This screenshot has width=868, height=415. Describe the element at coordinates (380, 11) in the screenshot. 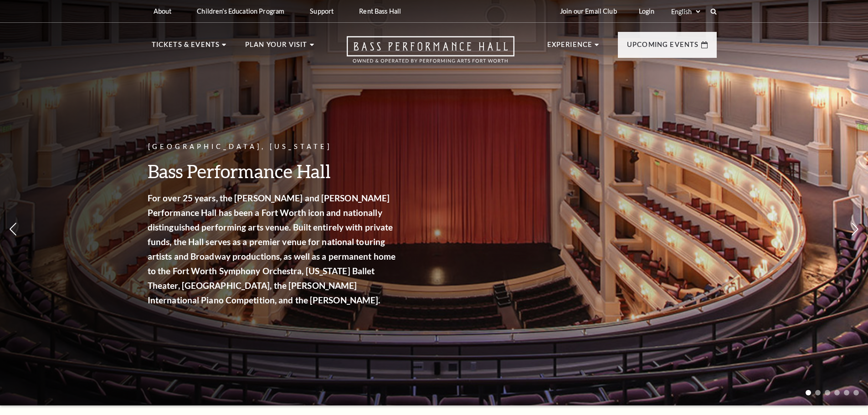

I see `p: Rent Bass Hall` at that location.